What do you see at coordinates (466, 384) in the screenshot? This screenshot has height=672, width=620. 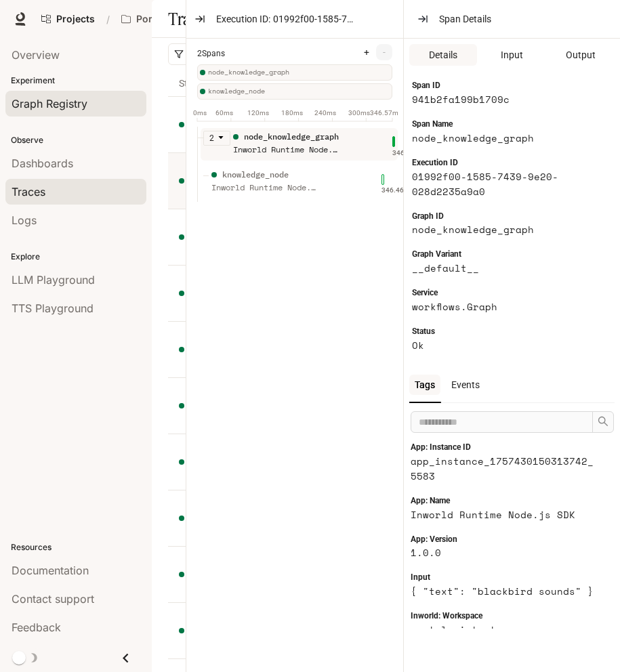 I see `div: Events` at bounding box center [466, 384].